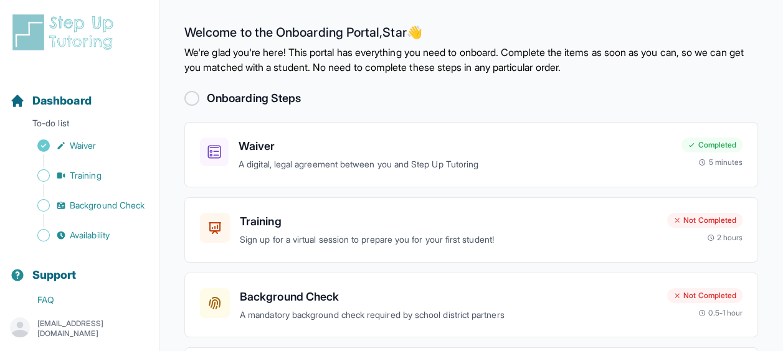 The image size is (783, 351). What do you see at coordinates (712, 145) in the screenshot?
I see `div: Completed` at bounding box center [712, 145].